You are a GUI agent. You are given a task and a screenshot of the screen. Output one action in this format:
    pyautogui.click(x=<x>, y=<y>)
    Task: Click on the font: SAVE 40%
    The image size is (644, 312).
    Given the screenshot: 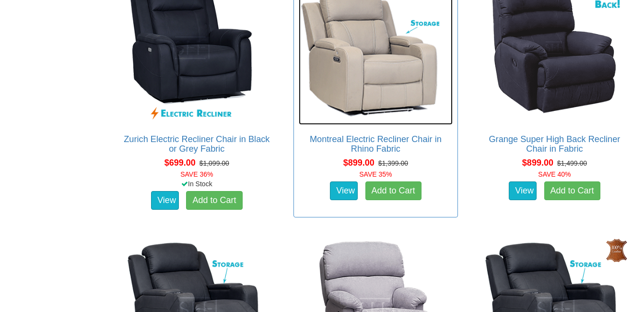 What is the action you would take?
    pyautogui.click(x=555, y=174)
    